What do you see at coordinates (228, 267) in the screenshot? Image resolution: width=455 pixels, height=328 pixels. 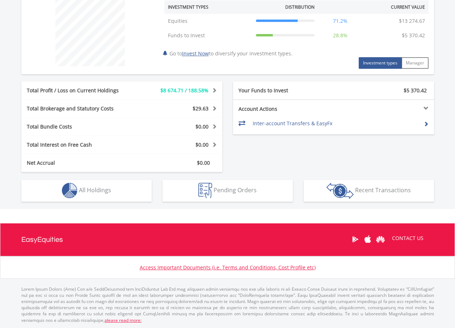 I see `a: Access Important Documents (i.e. Terms and Conditions, Cost Profile etc)` at bounding box center [228, 267].